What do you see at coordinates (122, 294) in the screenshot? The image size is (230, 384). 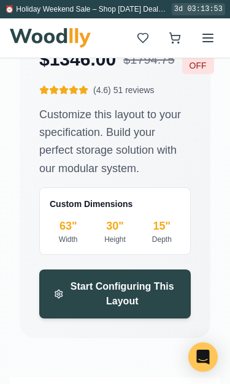 I see `span: Start Configuring This Layout` at bounding box center [122, 294].